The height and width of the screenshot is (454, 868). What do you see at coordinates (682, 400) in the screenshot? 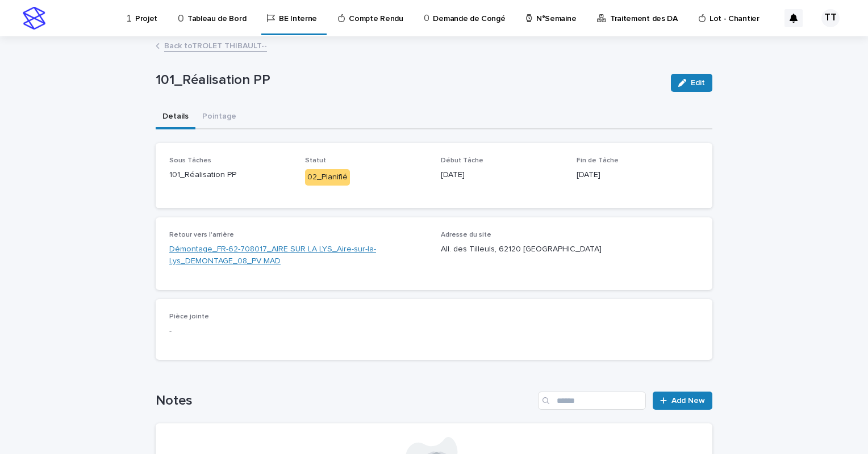
I see `a: Add New` at bounding box center [682, 400].